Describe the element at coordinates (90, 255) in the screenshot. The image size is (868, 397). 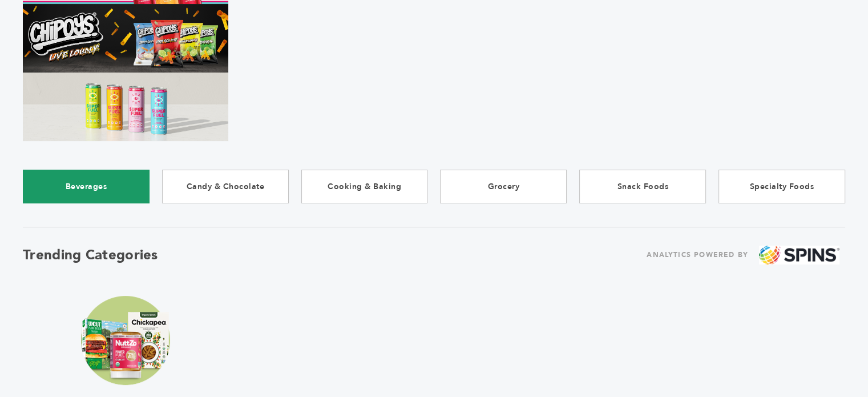
I see `h2: Trending Categories` at that location.